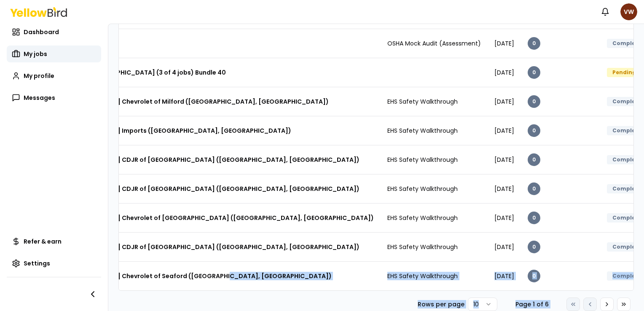 The width and height of the screenshot is (644, 311). Describe the element at coordinates (54, 32) in the screenshot. I see `a: Dashboard` at that location.